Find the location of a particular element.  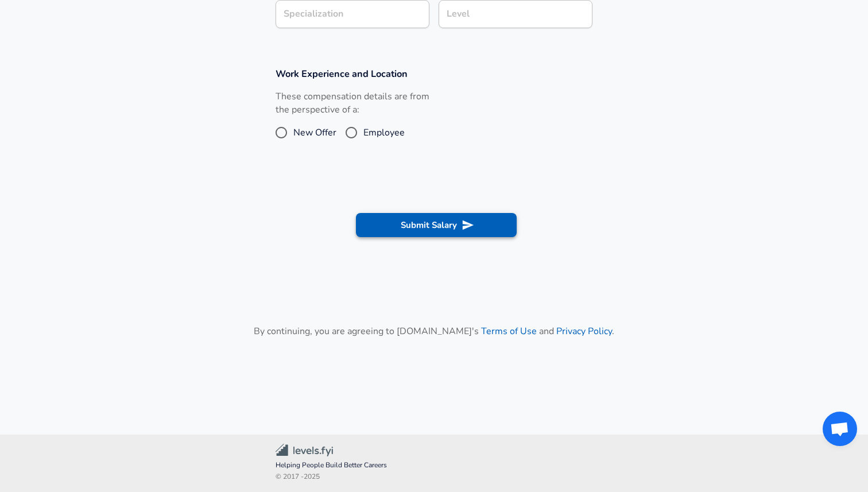

span: Helping People Build Better Careers is located at coordinates (434, 466).